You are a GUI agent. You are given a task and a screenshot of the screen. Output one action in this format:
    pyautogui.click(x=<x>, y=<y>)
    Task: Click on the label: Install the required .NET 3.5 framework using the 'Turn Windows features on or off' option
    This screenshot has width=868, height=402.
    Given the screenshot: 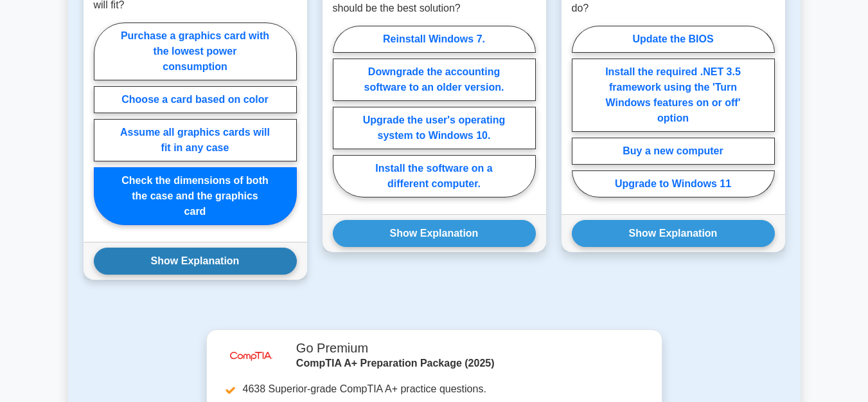 What is the action you would take?
    pyautogui.click(x=674, y=95)
    